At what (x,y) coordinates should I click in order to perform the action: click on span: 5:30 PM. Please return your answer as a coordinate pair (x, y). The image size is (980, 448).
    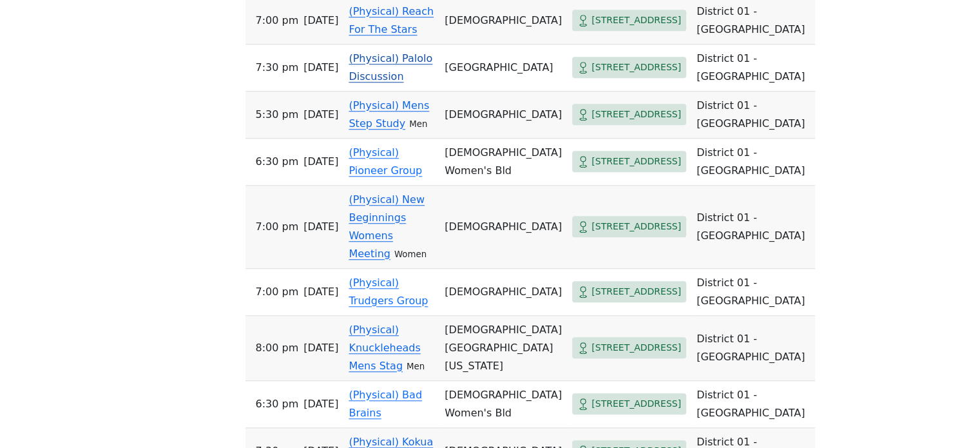
    Looking at the image, I should click on (277, 115).